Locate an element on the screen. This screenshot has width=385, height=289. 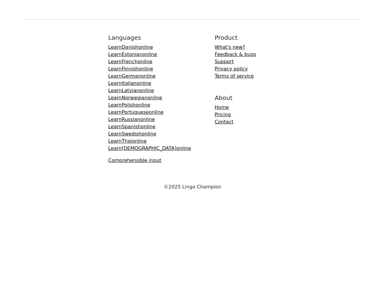
a: LearnItalianonline is located at coordinates (130, 83).